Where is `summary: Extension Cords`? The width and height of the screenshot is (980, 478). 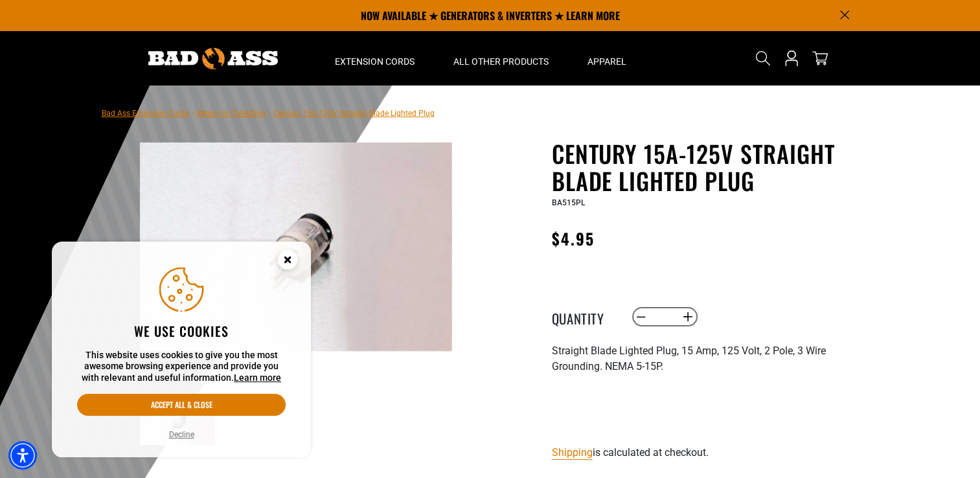 summary: Extension Cords is located at coordinates (375, 59).